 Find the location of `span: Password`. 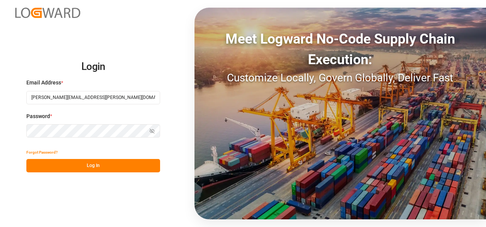

span: Password is located at coordinates (38, 116).